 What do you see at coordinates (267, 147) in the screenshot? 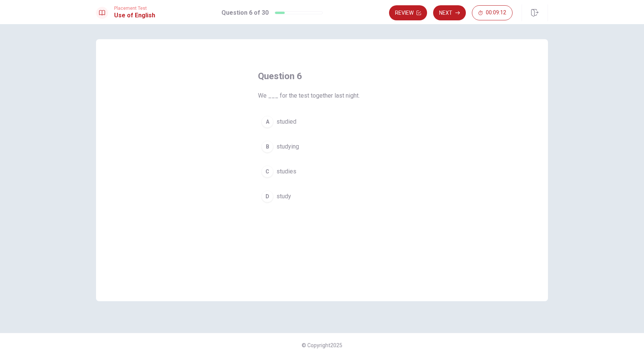
I see `div: B` at bounding box center [267, 147].